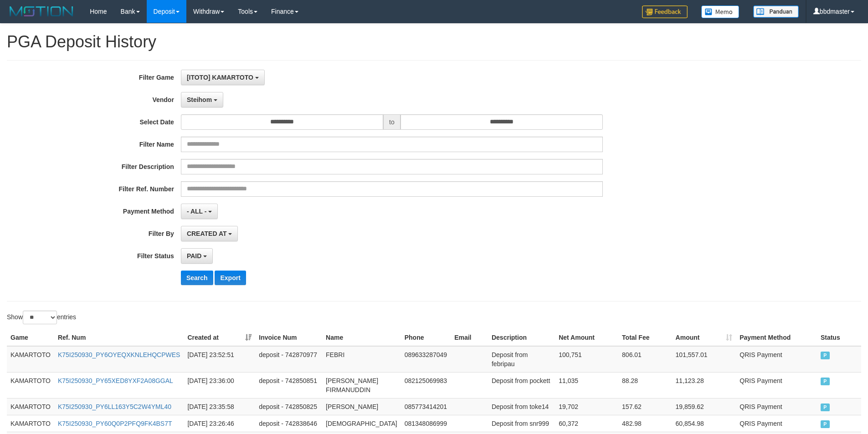 The width and height of the screenshot is (868, 434). I want to click on th: Email, so click(469, 338).